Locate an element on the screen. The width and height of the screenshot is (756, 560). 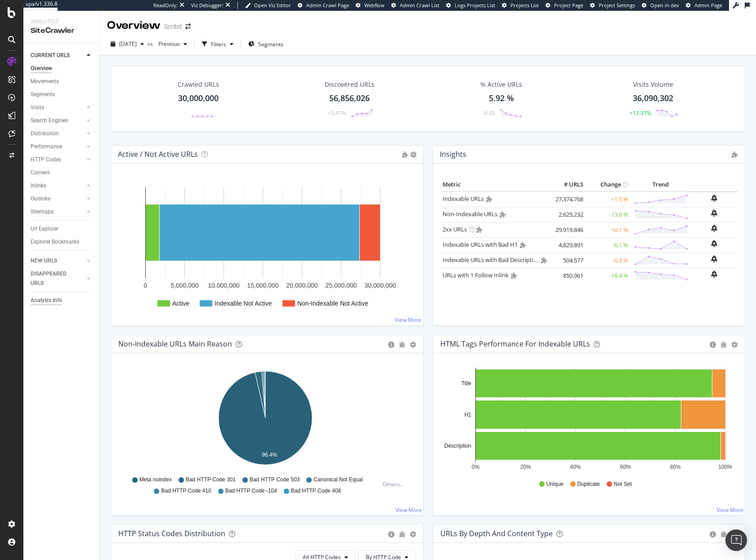
th: # URLS is located at coordinates (567, 185).